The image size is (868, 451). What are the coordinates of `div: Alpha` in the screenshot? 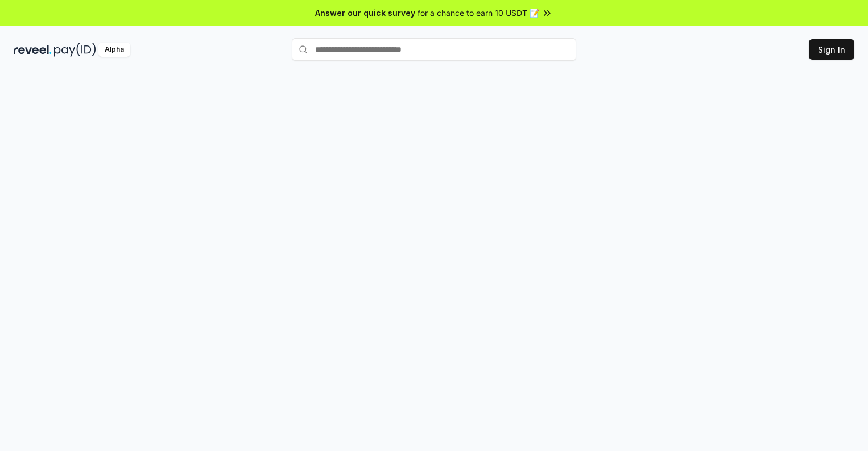 It's located at (114, 49).